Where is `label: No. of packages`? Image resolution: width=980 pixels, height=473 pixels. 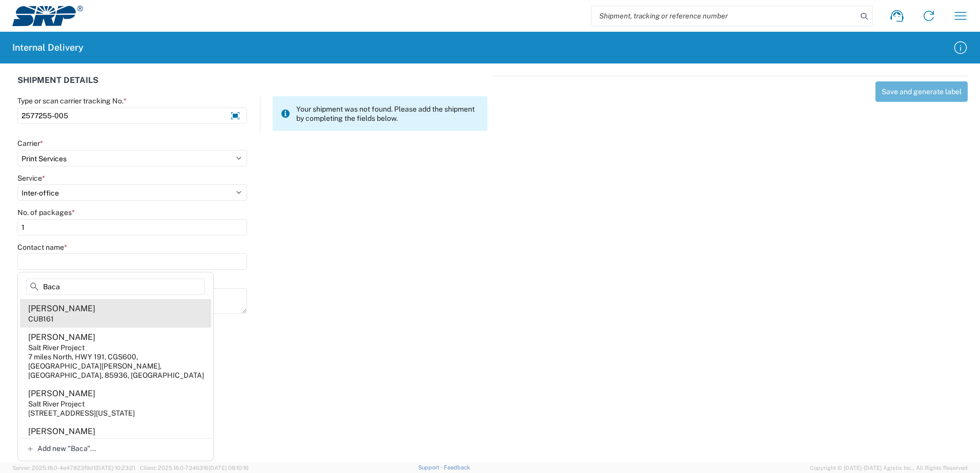 label: No. of packages is located at coordinates (46, 213).